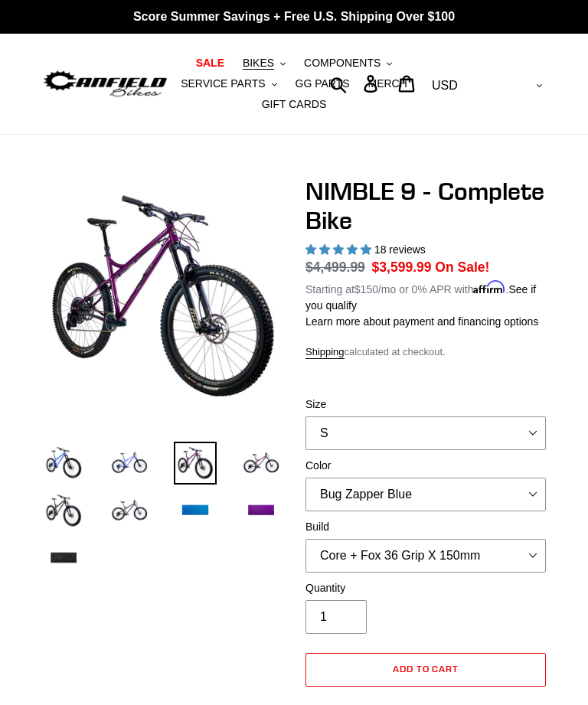  What do you see at coordinates (425, 588) in the screenshot?
I see `label: Quantity` at bounding box center [425, 588].